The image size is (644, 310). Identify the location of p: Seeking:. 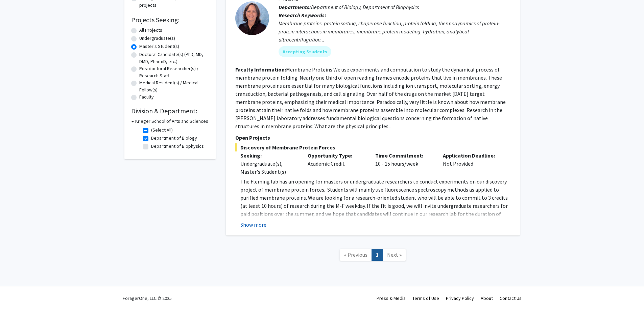
(269, 156).